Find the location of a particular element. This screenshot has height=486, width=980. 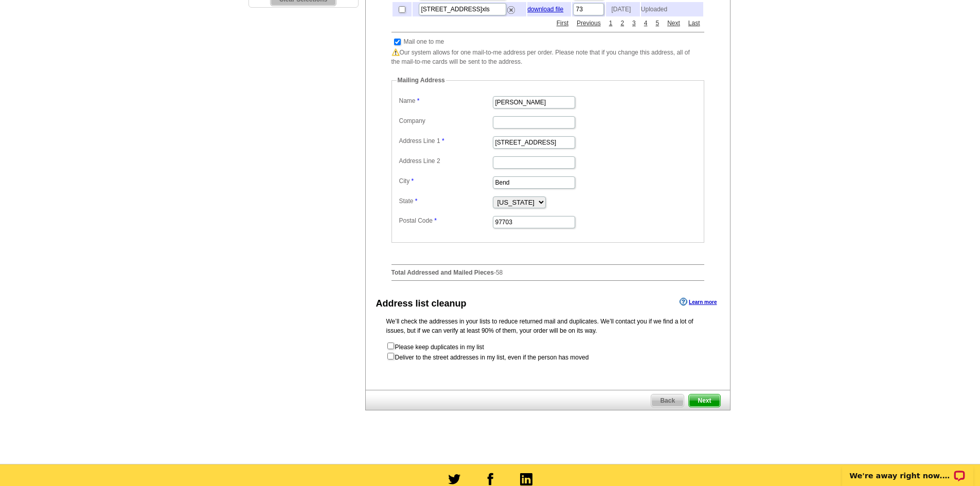

a: Back is located at coordinates (667, 401).